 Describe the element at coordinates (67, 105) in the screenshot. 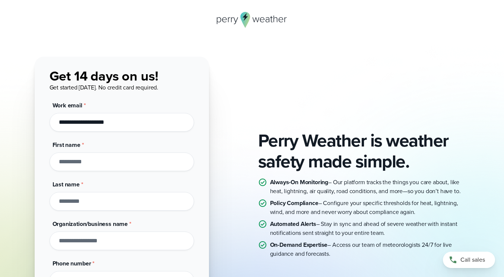

I see `span: Work email` at that location.